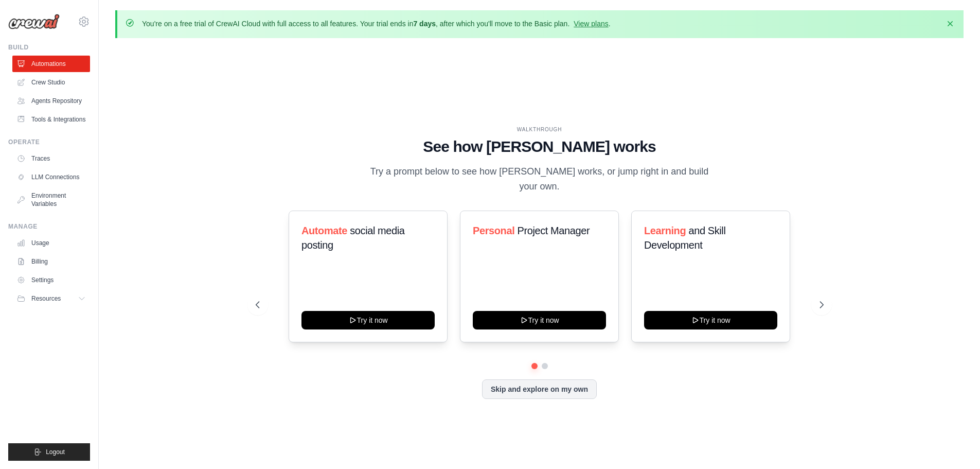 The image size is (980, 469). I want to click on button: Logout, so click(49, 452).